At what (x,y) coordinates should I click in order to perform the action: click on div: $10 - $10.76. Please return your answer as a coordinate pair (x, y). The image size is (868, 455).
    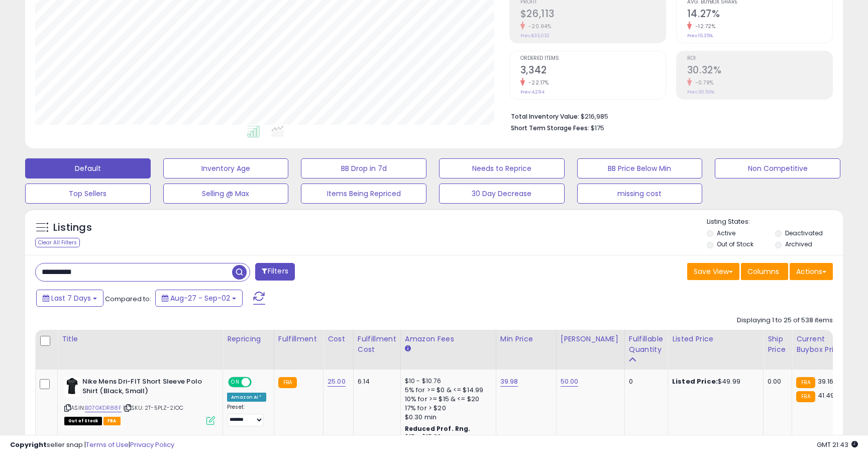
    Looking at the image, I should click on (447, 381).